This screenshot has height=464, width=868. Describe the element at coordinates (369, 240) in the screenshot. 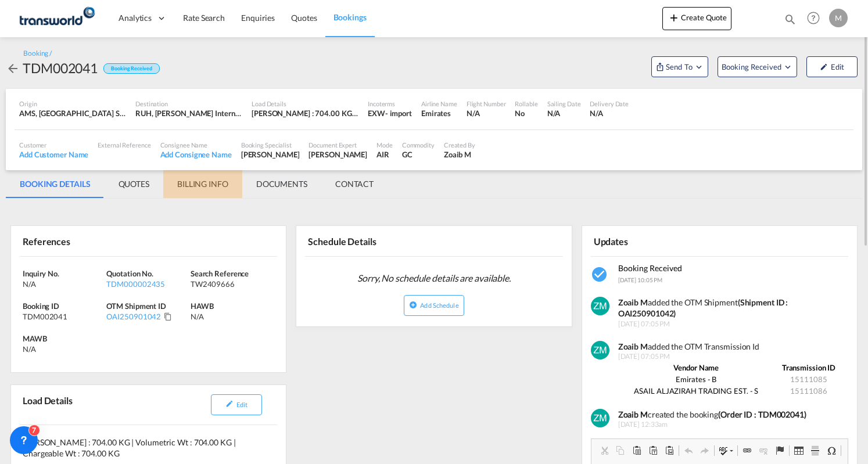

I see `div: Schedule Details` at that location.